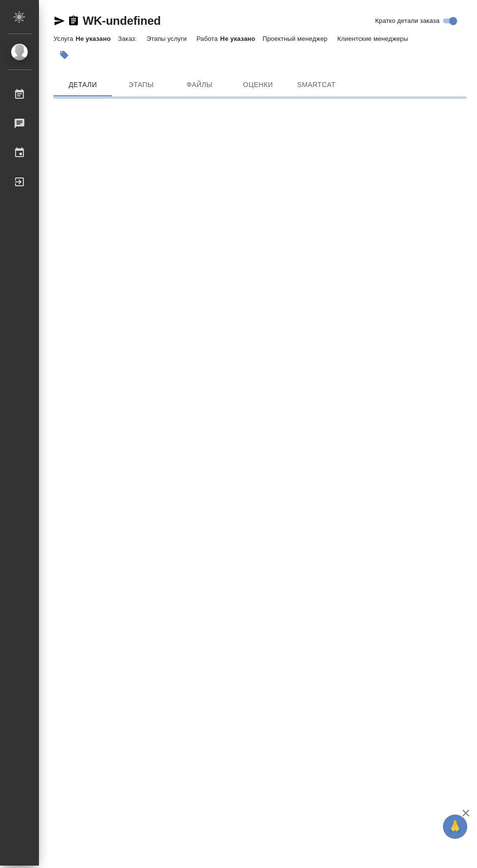  What do you see at coordinates (83, 85) in the screenshot?
I see `span: Детали` at bounding box center [83, 85].